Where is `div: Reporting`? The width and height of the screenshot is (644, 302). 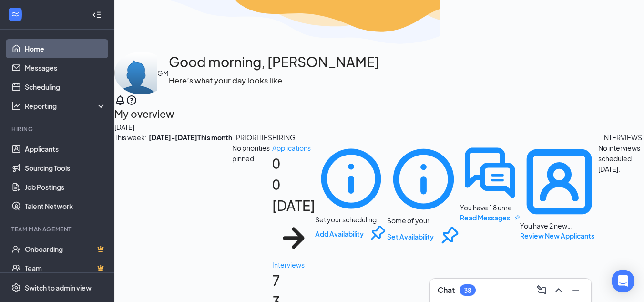
div: Reporting is located at coordinates (66, 106).